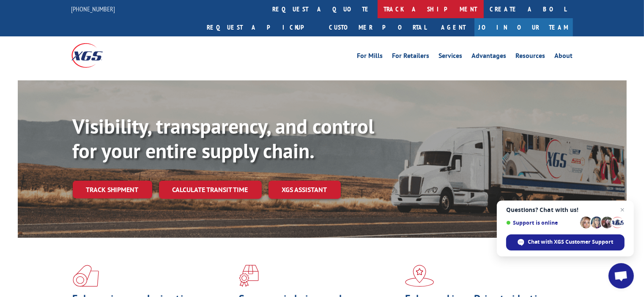 Image resolution: width=644 pixels, height=297 pixels. Describe the element at coordinates (566, 210) in the screenshot. I see `span: Questions? Chat with us!` at that location.